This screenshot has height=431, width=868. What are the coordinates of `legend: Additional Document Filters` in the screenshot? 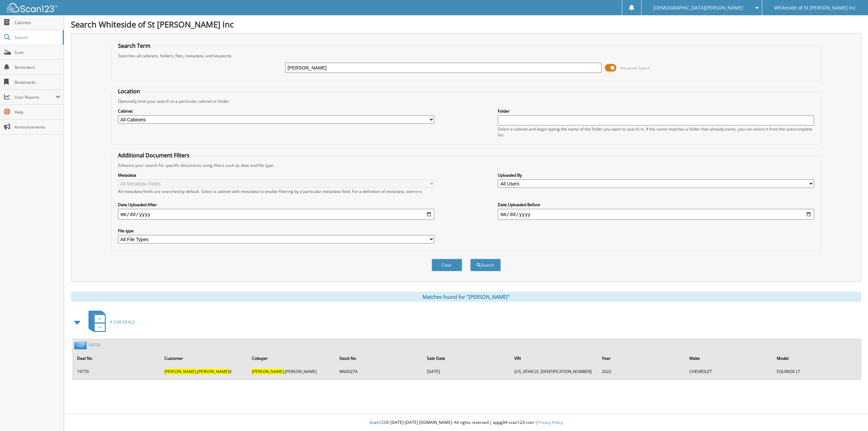 It's located at (154, 156).